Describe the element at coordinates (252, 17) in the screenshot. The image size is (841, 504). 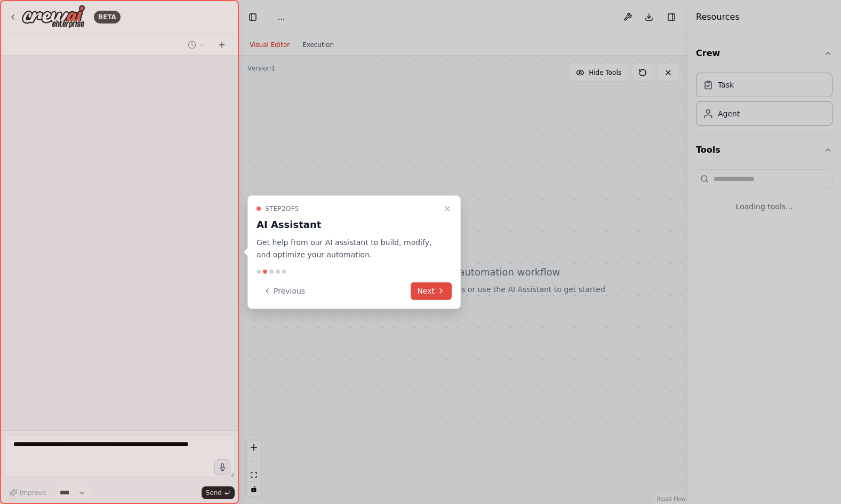
I see `button: Hide left sidebar` at that location.